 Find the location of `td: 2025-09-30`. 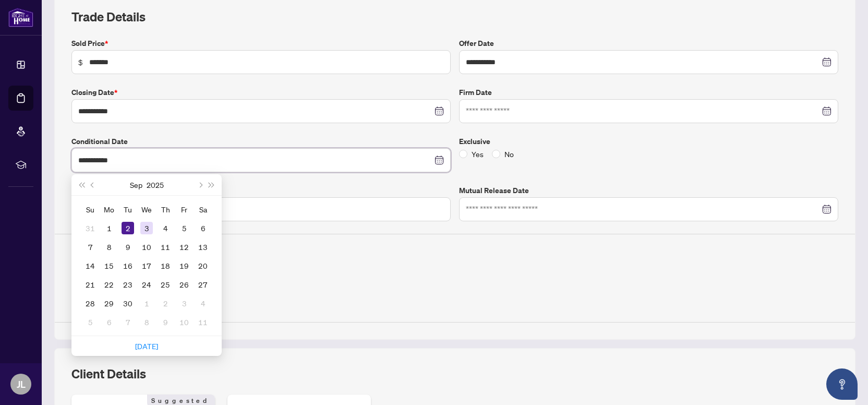

td: 2025-09-30 is located at coordinates (128, 303).